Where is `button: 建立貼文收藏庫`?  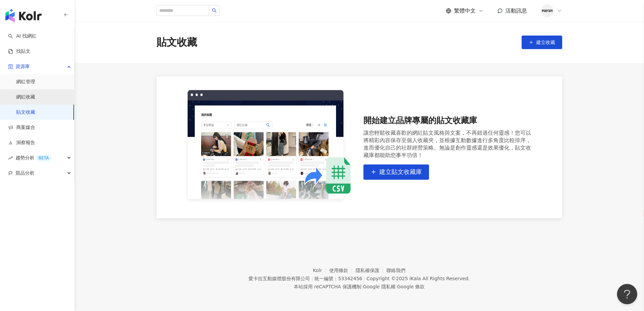
button: 建立貼文收藏庫 is located at coordinates (396, 172).